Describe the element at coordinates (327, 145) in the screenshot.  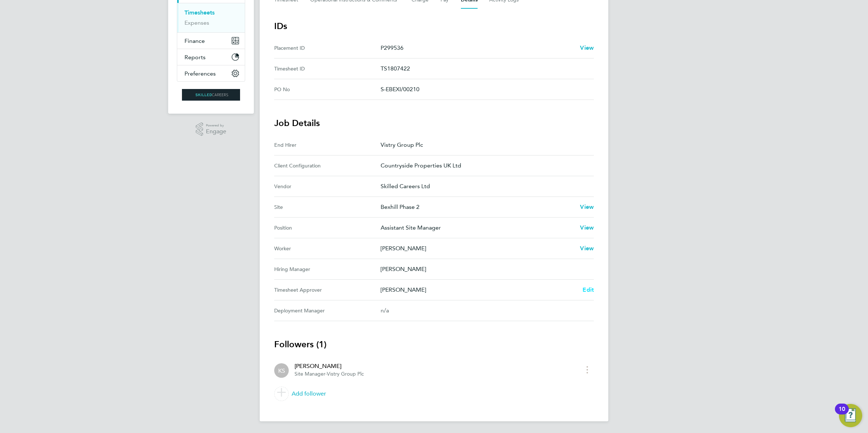
I see `div: End Hirer` at that location.